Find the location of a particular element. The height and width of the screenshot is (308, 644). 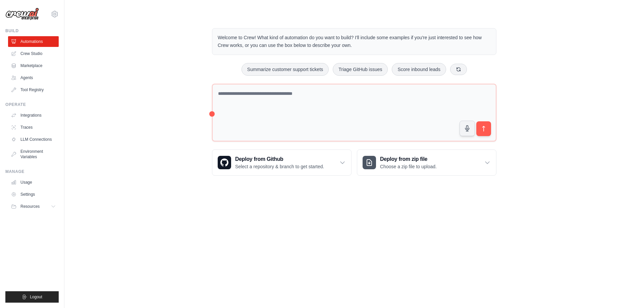

h3: Deploy from zip file is located at coordinates (408, 159).